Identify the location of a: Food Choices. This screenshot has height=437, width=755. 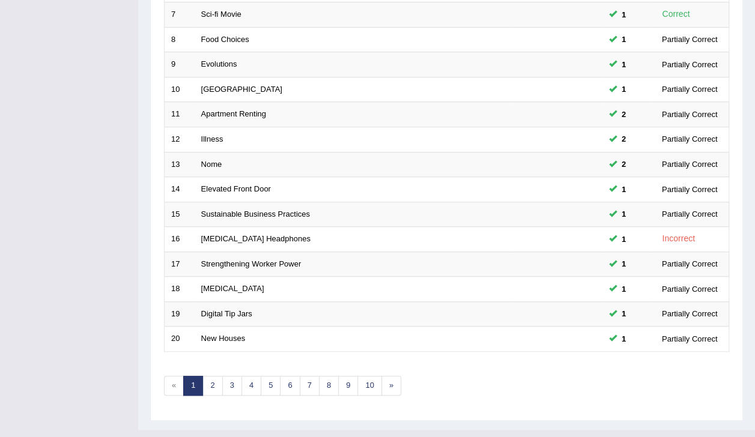
(225, 39).